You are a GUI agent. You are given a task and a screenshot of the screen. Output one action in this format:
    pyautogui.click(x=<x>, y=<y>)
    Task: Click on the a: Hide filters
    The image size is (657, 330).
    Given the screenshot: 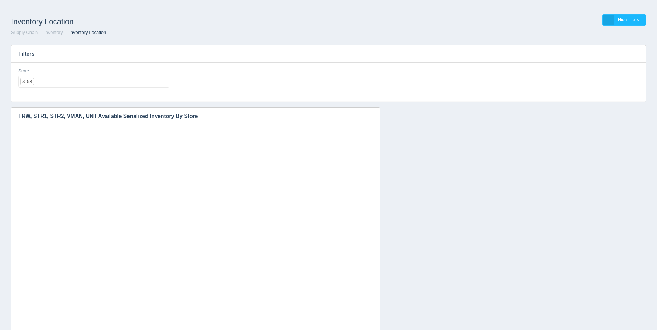 What is the action you would take?
    pyautogui.click(x=624, y=20)
    